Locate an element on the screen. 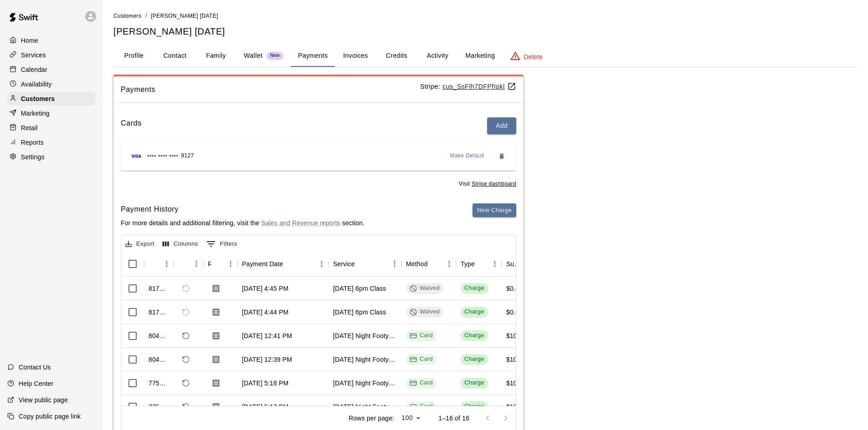 The width and height of the screenshot is (868, 430). div: basic tabs example is located at coordinates (485, 56).